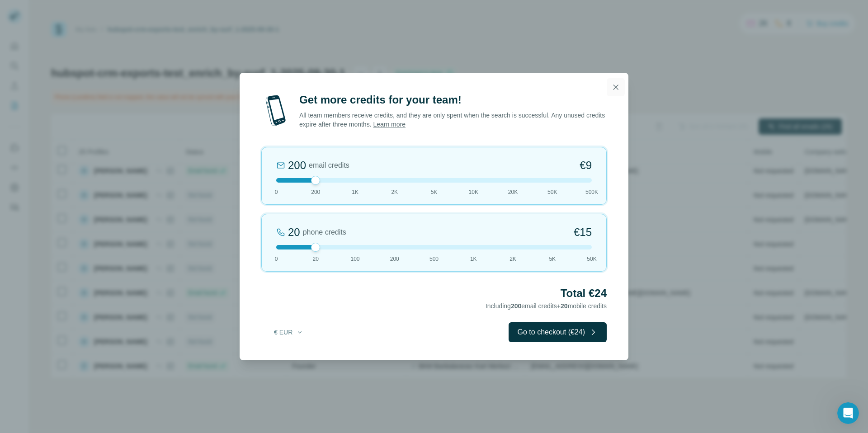  What do you see at coordinates (355, 259) in the screenshot?
I see `span: 100` at bounding box center [355, 259].